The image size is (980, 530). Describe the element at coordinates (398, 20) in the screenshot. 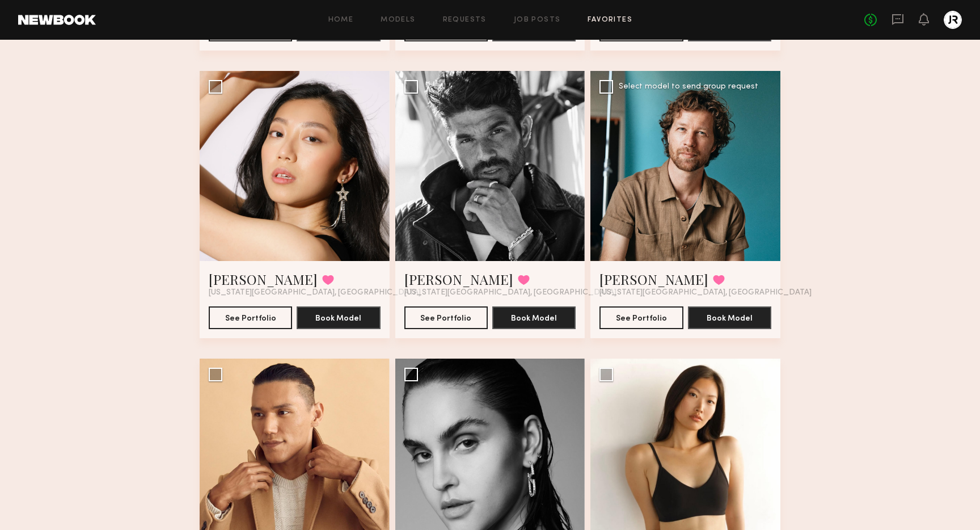

I see `a: Models` at that location.